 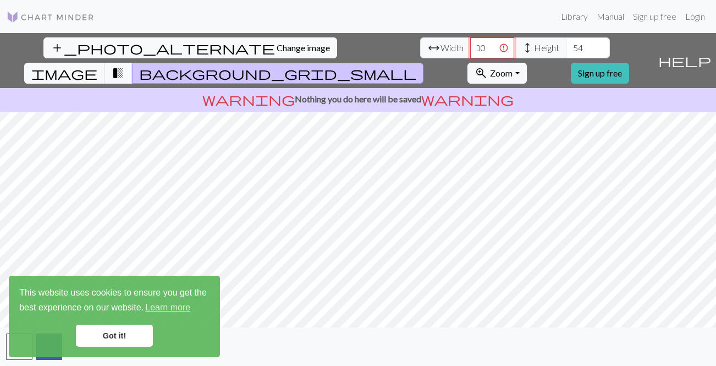 What do you see at coordinates (358, 99) in the screenshot?
I see `p: Nothing you do here will be saved` at bounding box center [358, 99].